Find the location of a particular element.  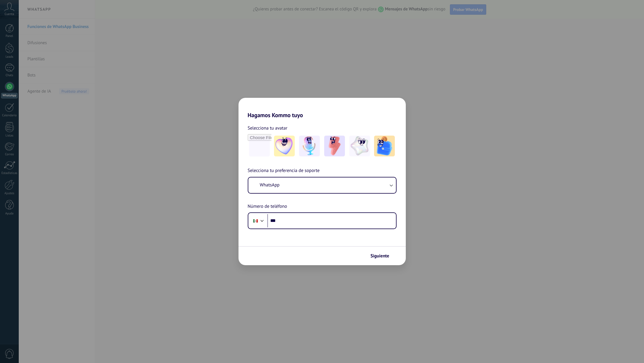

img: -1.jpeg is located at coordinates (285, 146).